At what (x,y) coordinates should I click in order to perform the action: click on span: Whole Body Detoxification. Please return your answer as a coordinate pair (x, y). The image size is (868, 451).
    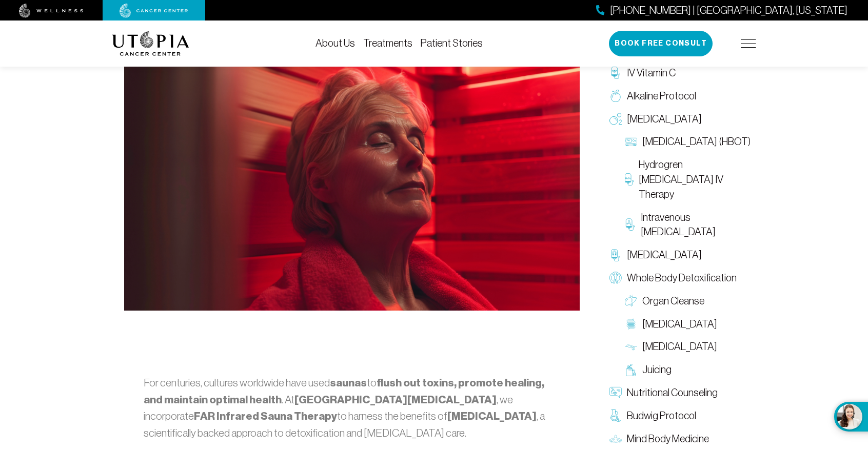
    Looking at the image, I should click on (682, 278).